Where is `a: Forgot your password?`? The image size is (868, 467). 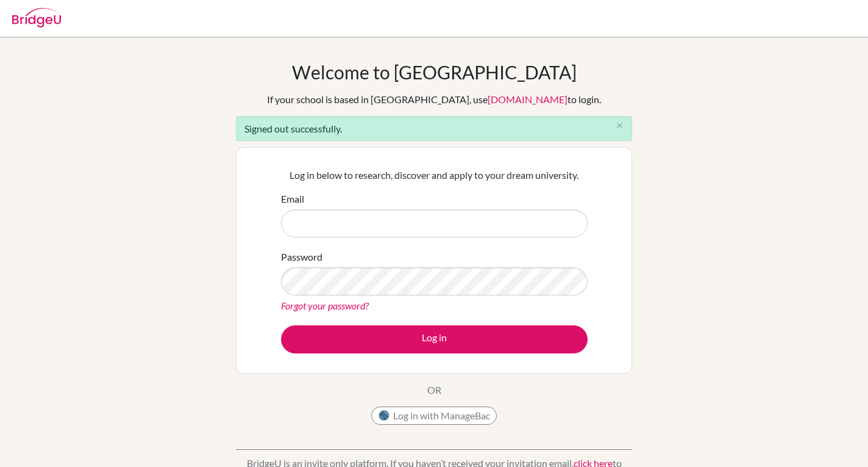 a: Forgot your password? is located at coordinates (325, 305).